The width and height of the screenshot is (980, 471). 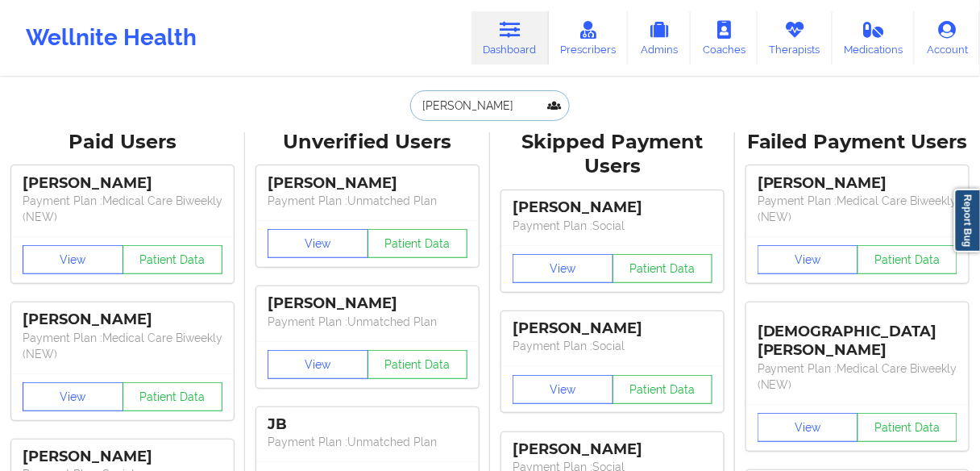 What do you see at coordinates (368, 142) in the screenshot?
I see `div: Unverified Users` at bounding box center [368, 142].